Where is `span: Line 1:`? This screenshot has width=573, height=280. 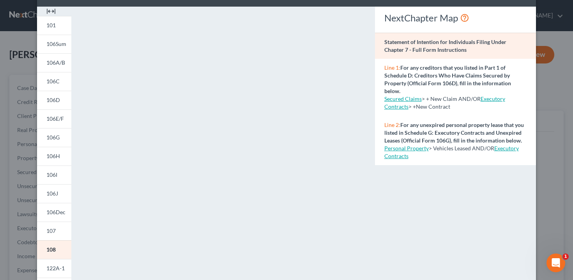
span: Line 1: is located at coordinates (392, 67).